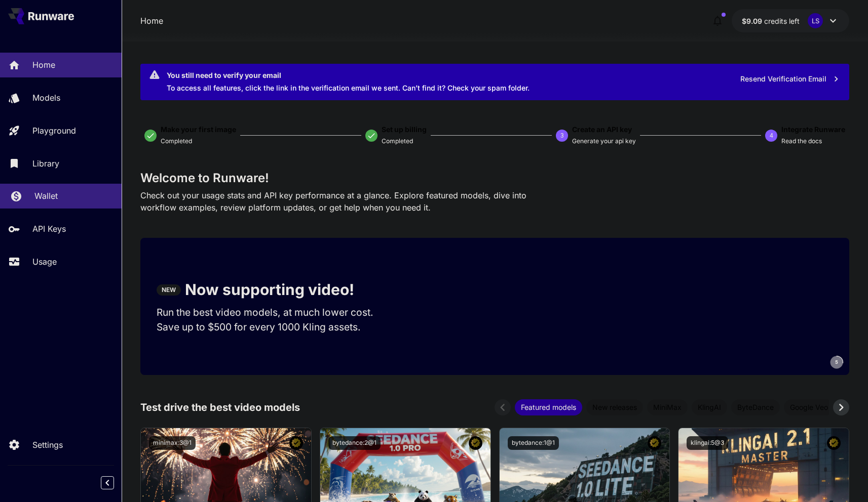  Describe the element at coordinates (562, 136) in the screenshot. I see `p: 3` at that location.